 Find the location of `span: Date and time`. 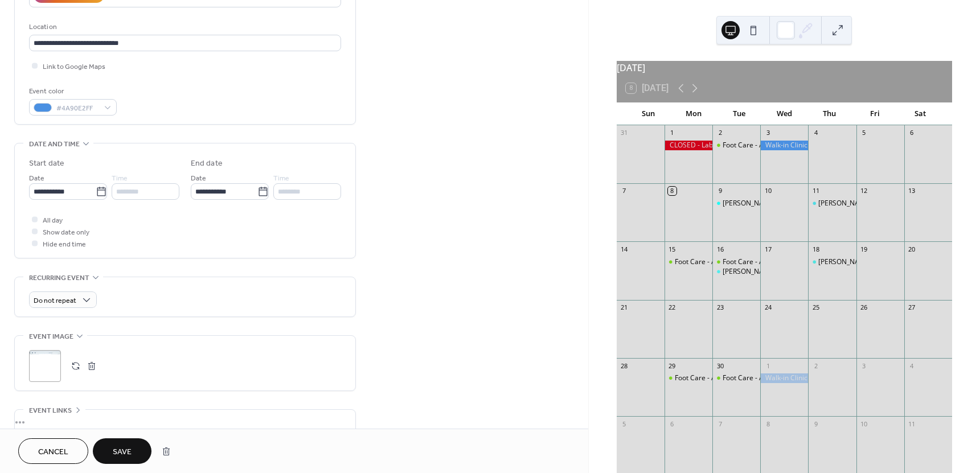

span: Date and time is located at coordinates (54, 144).